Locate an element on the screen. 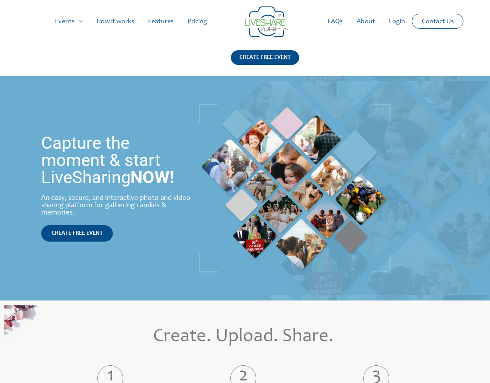 This screenshot has height=383, width=490. span: Create. Upload. Share. is located at coordinates (243, 337).